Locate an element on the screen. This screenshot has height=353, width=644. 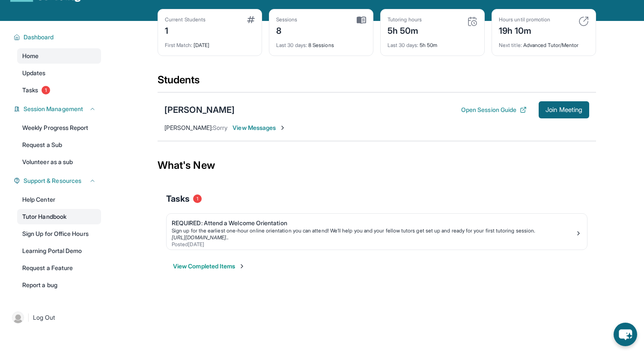
div: 19h 10m is located at coordinates (525, 30).